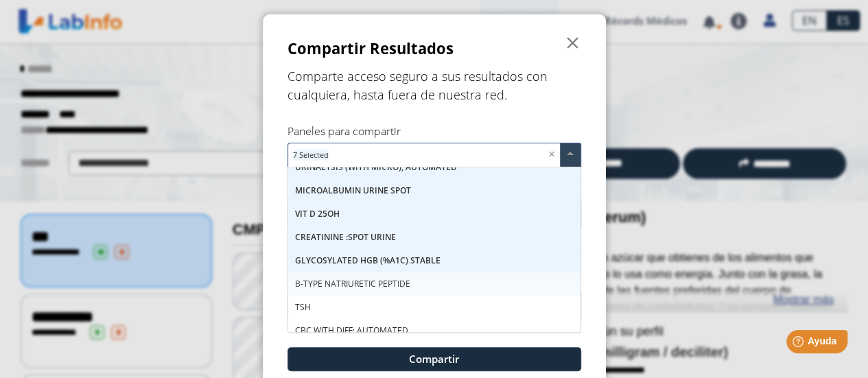  I want to click on span: TSH, so click(302, 307).